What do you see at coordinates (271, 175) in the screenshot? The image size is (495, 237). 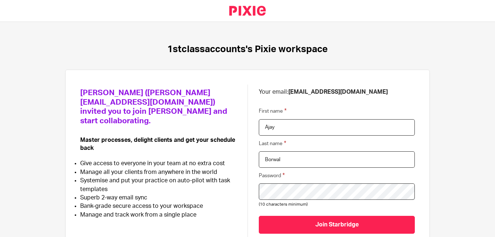 I see `label: Password` at bounding box center [271, 175].